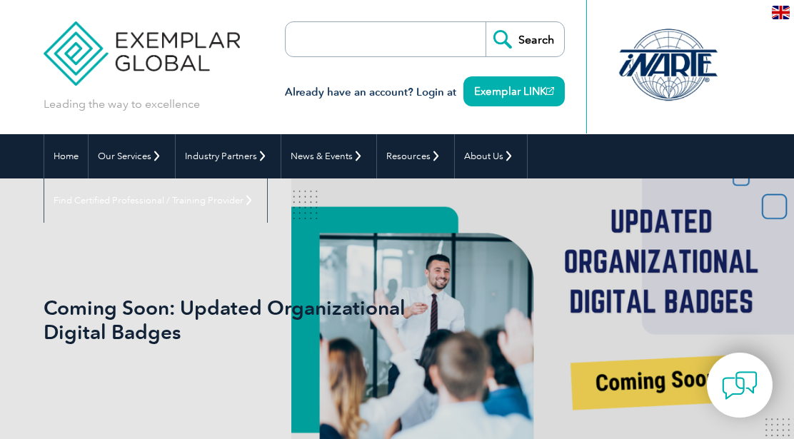  Describe the element at coordinates (425, 92) in the screenshot. I see `h3: Already have an account? Login at` at that location.